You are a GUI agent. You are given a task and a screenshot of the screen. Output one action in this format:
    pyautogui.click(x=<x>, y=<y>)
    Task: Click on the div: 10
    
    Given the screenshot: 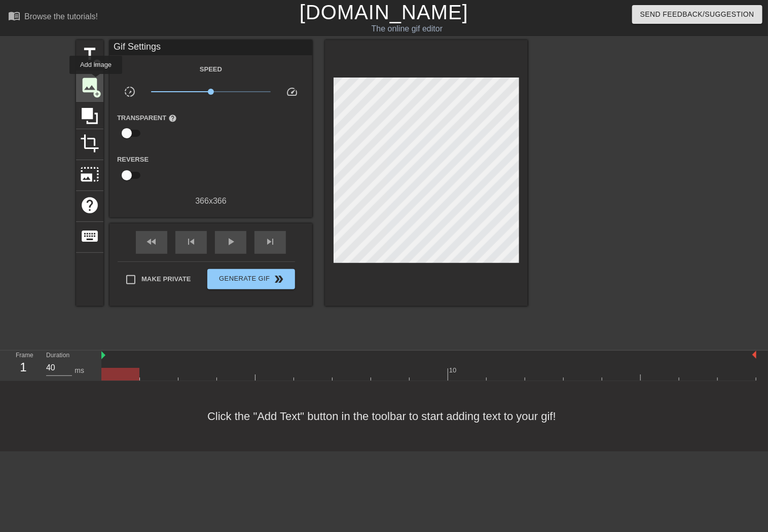 What is the action you would take?
    pyautogui.click(x=453, y=370)
    